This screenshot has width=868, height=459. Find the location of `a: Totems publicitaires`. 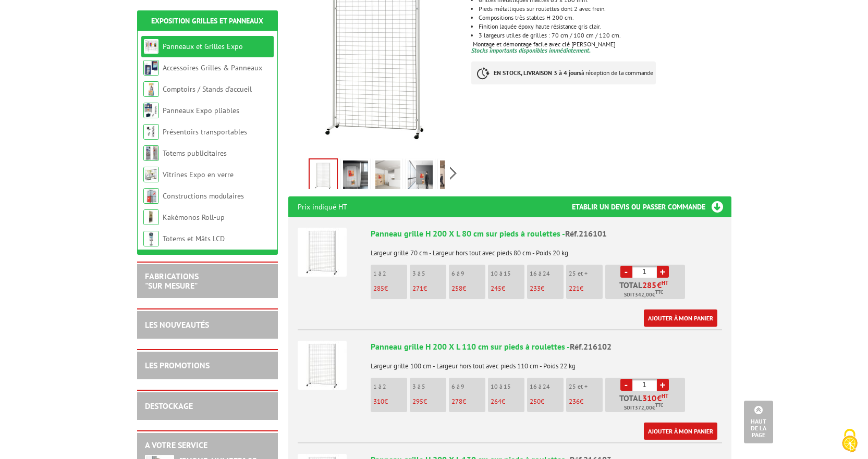

a: Totems publicitaires is located at coordinates (195, 153).